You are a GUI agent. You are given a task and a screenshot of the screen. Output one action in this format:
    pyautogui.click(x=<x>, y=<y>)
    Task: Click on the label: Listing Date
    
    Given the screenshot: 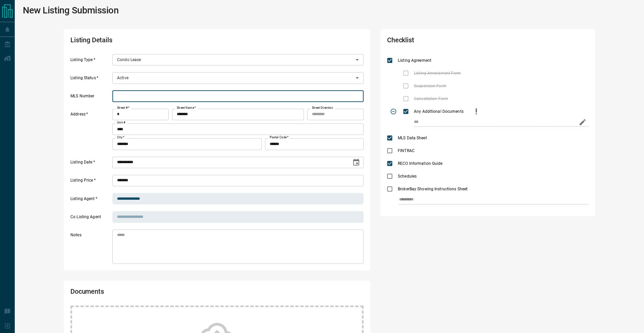 What is the action you would take?
    pyautogui.click(x=90, y=164)
    